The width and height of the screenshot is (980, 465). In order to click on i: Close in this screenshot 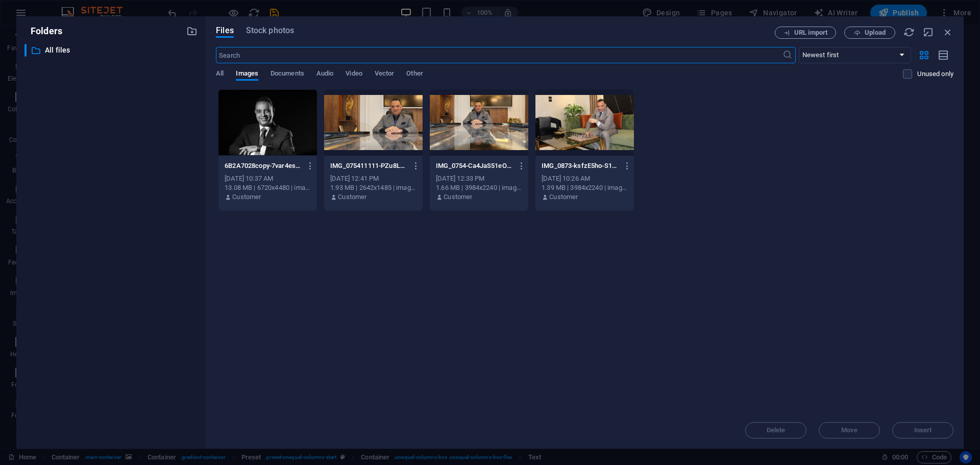, I will do `click(948, 32)`.